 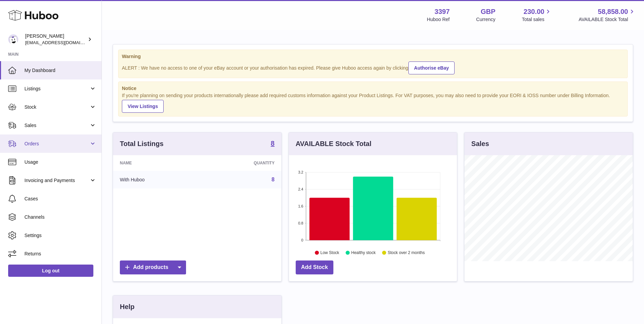 I want to click on a: Authorise eBay, so click(x=432, y=68).